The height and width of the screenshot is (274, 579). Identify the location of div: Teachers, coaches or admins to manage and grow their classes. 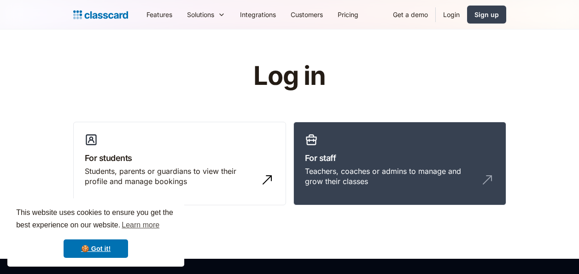
(391, 176).